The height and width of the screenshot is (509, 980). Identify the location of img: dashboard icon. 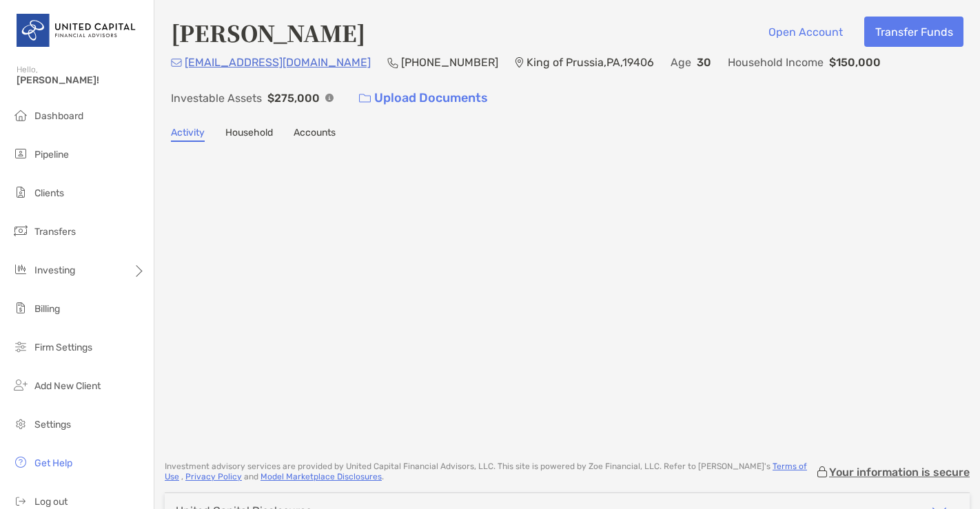
(21, 115).